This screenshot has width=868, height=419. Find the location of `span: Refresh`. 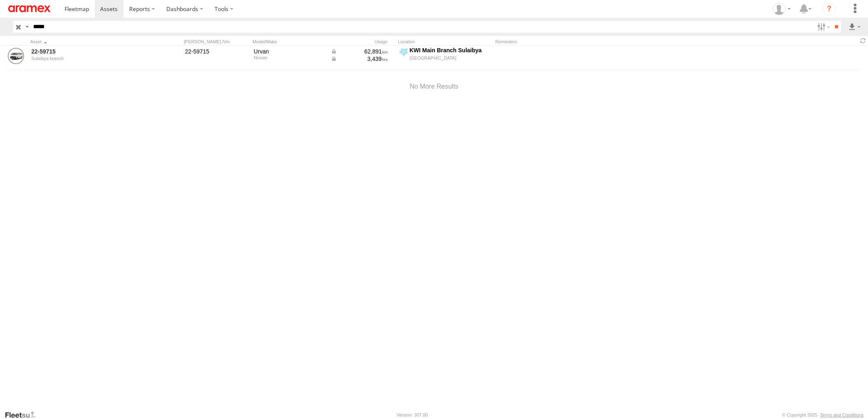

span: Refresh is located at coordinates (864, 41).